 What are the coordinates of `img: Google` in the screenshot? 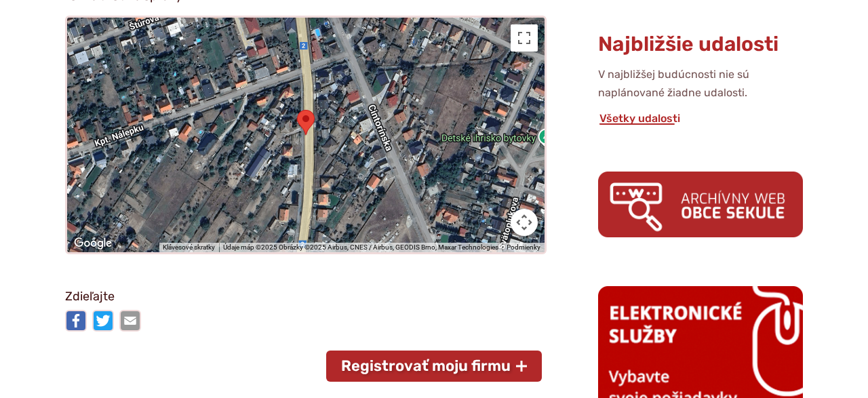 It's located at (93, 243).